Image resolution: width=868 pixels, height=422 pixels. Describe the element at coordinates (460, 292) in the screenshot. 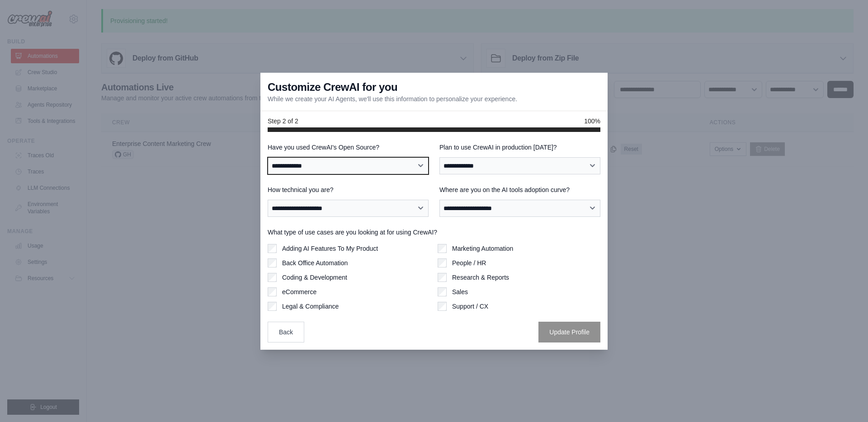

I see `label: Sales` at that location.